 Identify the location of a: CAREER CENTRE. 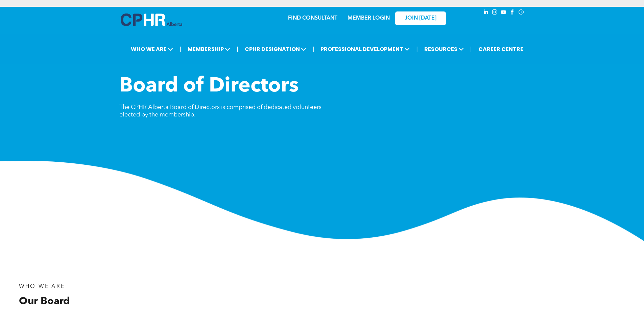
(500, 49).